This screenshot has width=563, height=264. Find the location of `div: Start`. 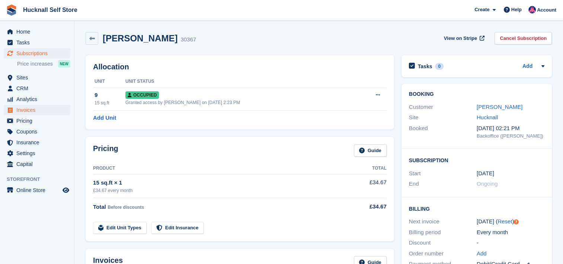

div: Start is located at coordinates (443, 173).